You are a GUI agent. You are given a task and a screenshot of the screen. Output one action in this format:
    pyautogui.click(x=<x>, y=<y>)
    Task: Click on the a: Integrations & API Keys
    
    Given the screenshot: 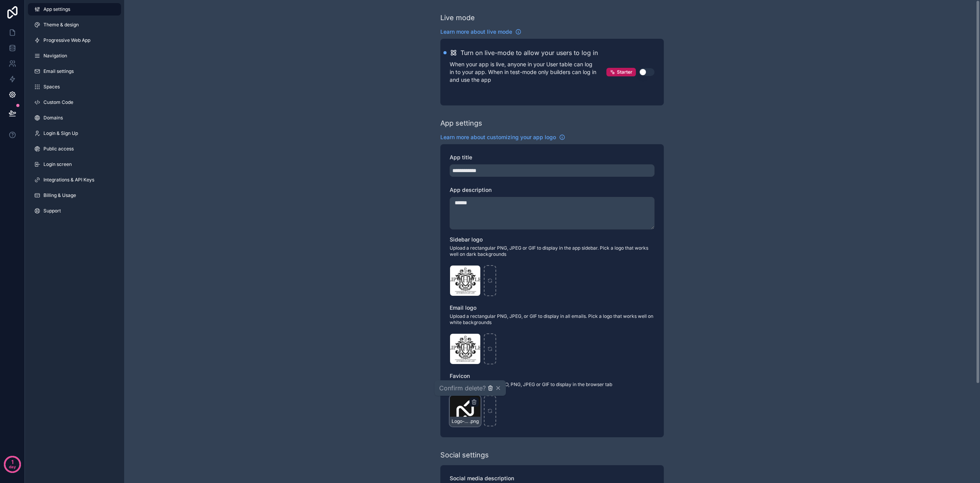 What is the action you would take?
    pyautogui.click(x=75, y=180)
    